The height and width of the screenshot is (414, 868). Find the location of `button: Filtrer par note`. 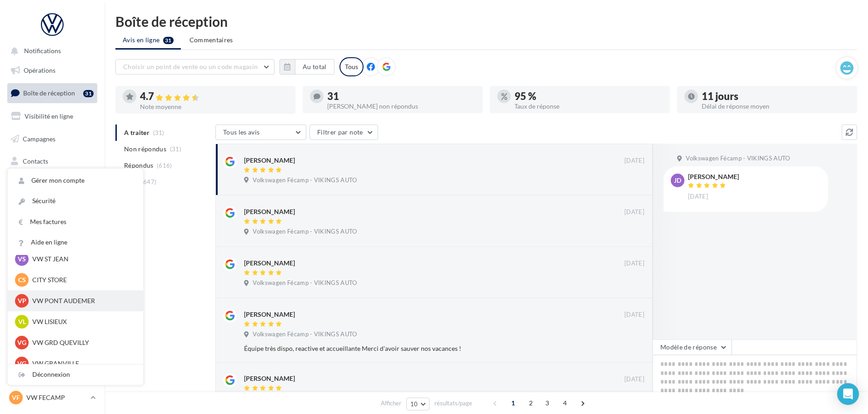

button: Filtrer par note is located at coordinates (344, 132).